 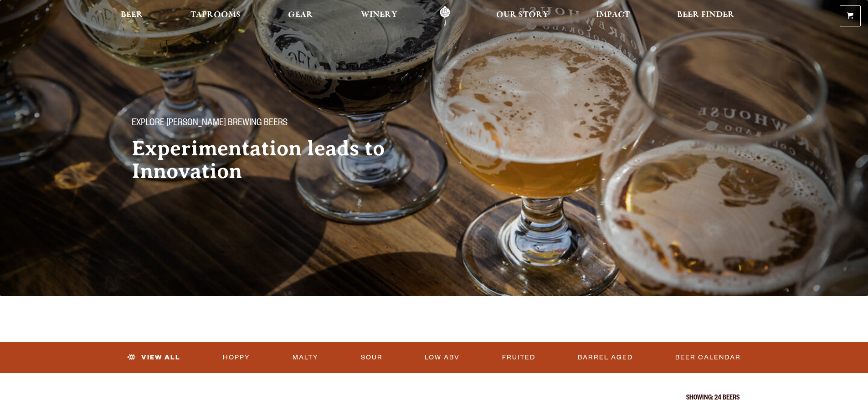 I want to click on span: Beer, so click(x=132, y=15).